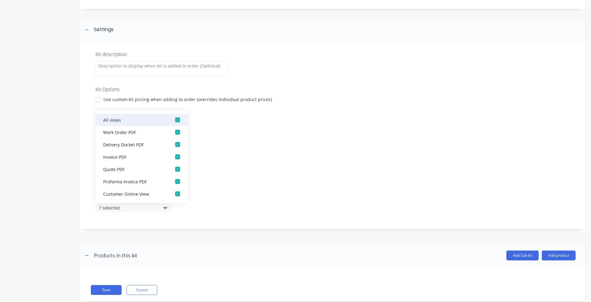  Describe the element at coordinates (333, 89) in the screenshot. I see `div: Kit Options` at that location.